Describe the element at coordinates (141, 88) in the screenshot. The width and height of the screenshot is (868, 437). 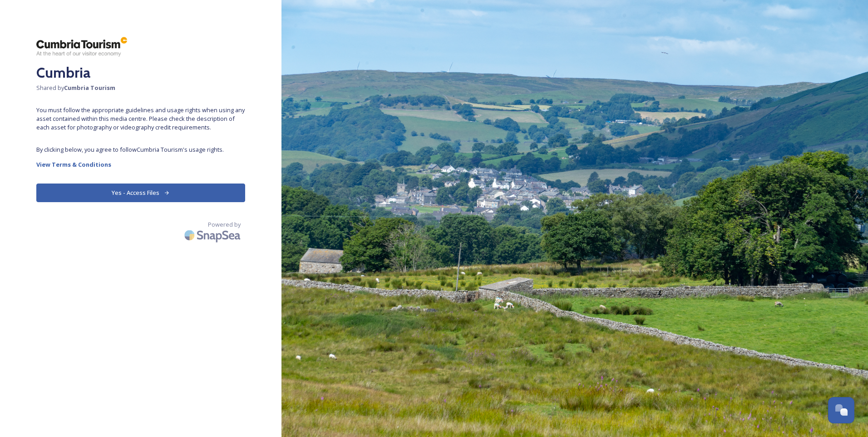
I see `span: Shared by` at that location.